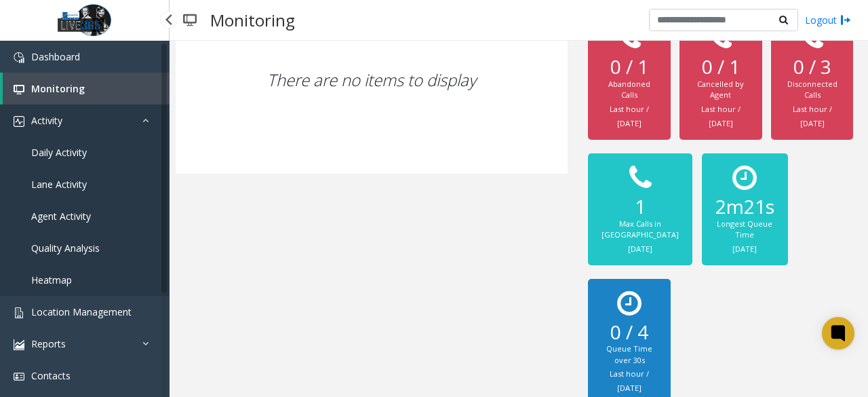 The width and height of the screenshot is (868, 397). What do you see at coordinates (252, 20) in the screenshot?
I see `h3: Monitoring` at bounding box center [252, 20].